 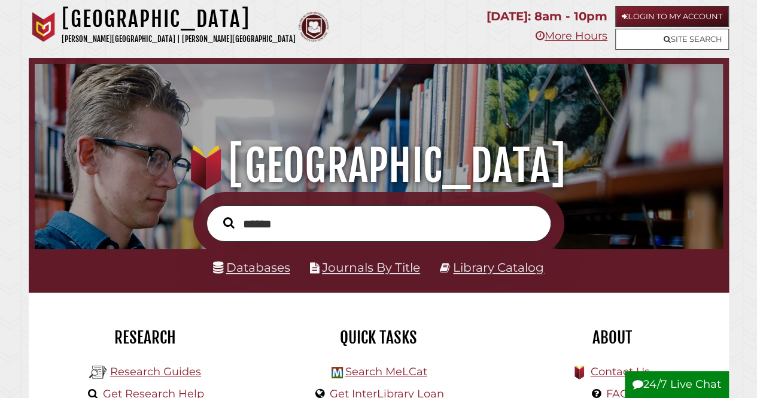 What do you see at coordinates (146, 338) in the screenshot?
I see `h2: Research` at bounding box center [146, 338].